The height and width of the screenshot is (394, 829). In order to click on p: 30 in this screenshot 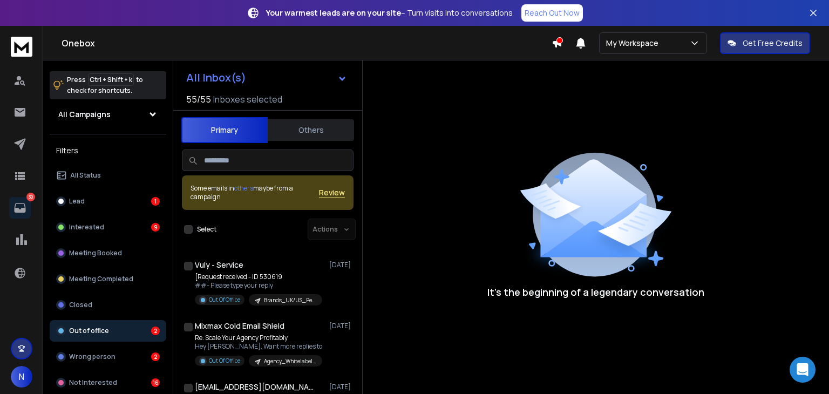, I will do `click(31, 197)`.